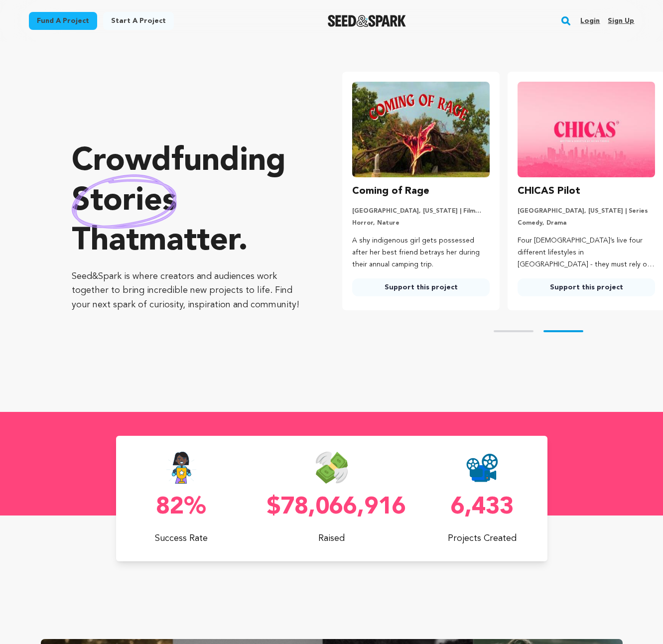 Image resolution: width=663 pixels, height=644 pixels. Describe the element at coordinates (332, 508) in the screenshot. I see `p: $78,066,916` at that location.